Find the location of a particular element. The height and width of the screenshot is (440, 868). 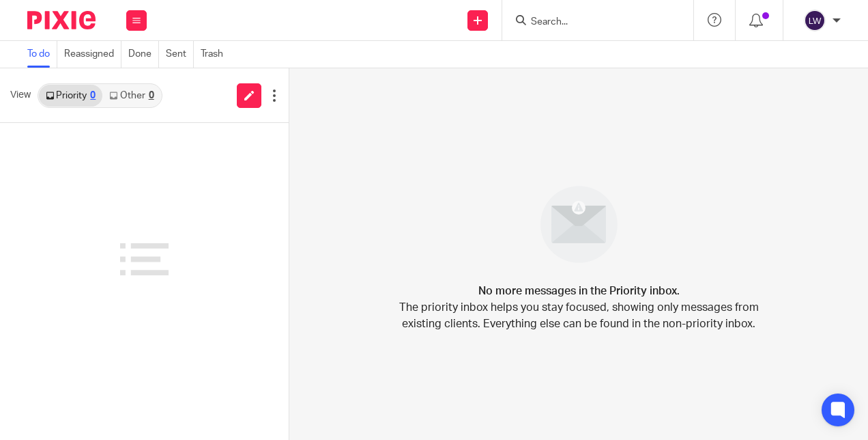

a: Sent is located at coordinates (179, 54).